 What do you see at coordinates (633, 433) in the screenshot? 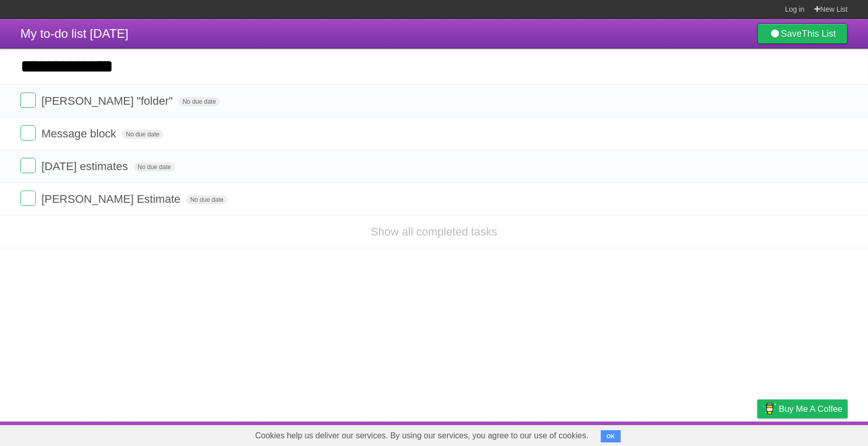
I see `a: About` at bounding box center [633, 433].